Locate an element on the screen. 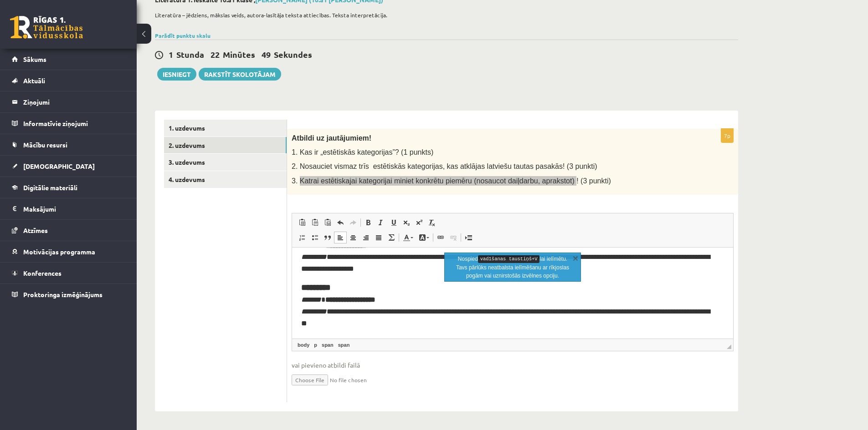  p: Nospied lai ielīmētu. Tavs pārlūks neatbalsta ielīmēšanu ar rīkjoslas pogām vai uznirstošās izvēl... is located at coordinates (513, 267).